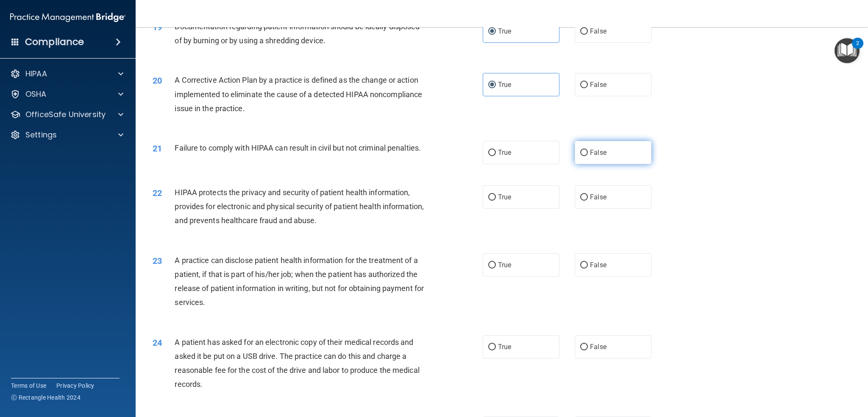 The image size is (868, 417). What do you see at coordinates (157, 193) in the screenshot?
I see `span: 22` at bounding box center [157, 193].